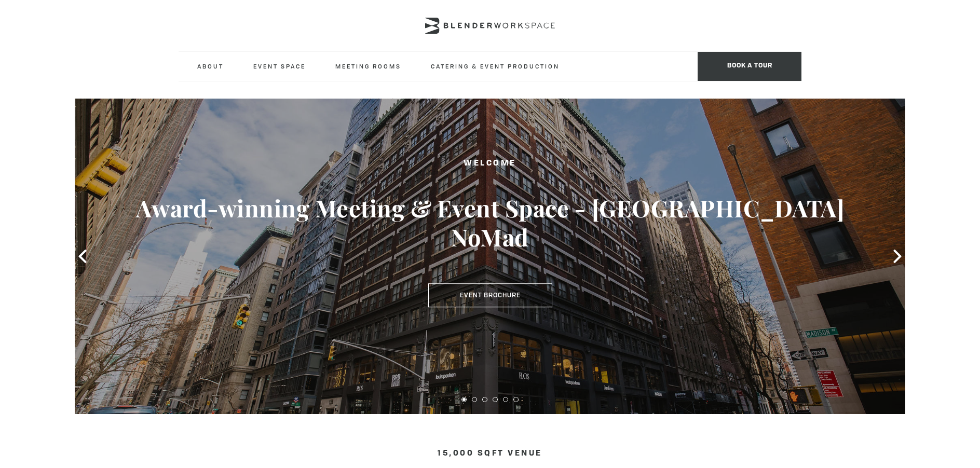 This screenshot has width=980, height=468. What do you see at coordinates (280, 66) in the screenshot?
I see `a: Event Space` at bounding box center [280, 66].